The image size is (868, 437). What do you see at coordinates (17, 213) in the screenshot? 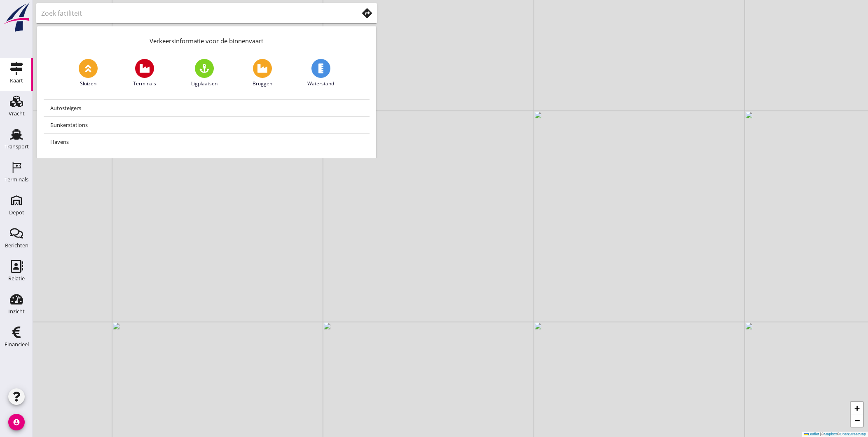
I see `div: Depot` at bounding box center [17, 213].